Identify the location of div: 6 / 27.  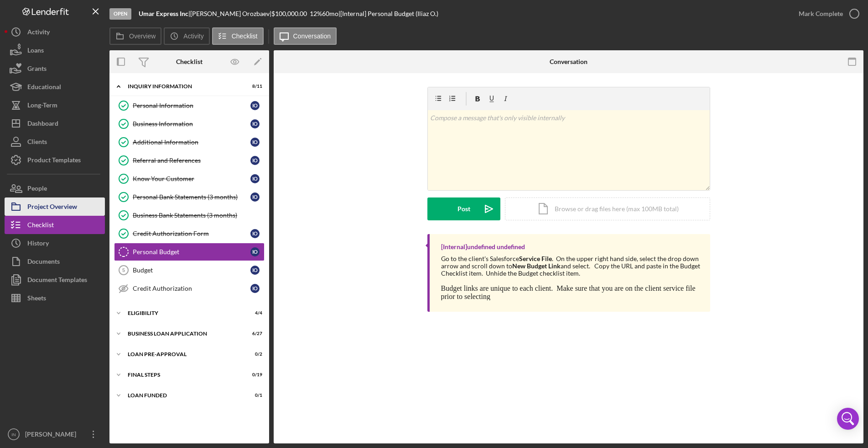
(254, 333).